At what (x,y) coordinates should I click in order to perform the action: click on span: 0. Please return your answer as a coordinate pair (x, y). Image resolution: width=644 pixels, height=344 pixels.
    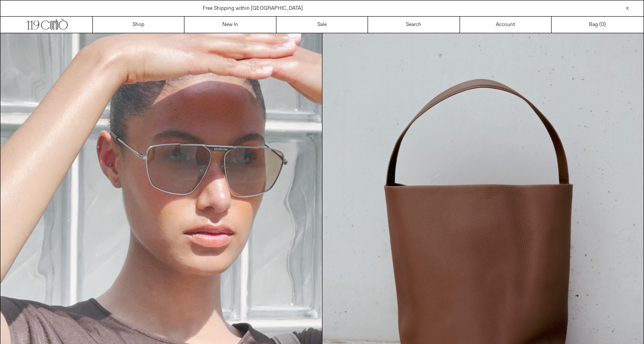
    Looking at the image, I should click on (602, 25).